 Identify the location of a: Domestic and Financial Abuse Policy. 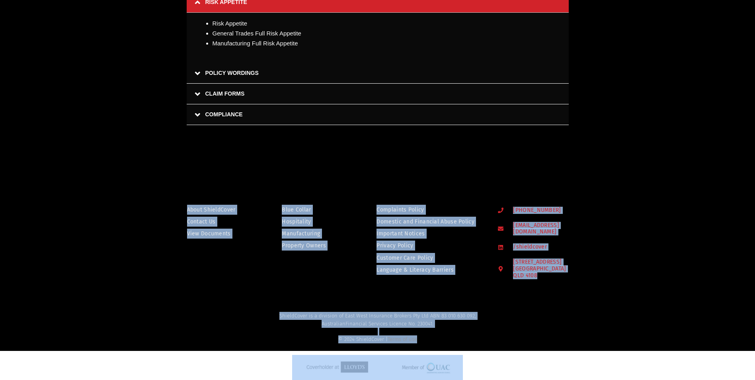
(430, 221).